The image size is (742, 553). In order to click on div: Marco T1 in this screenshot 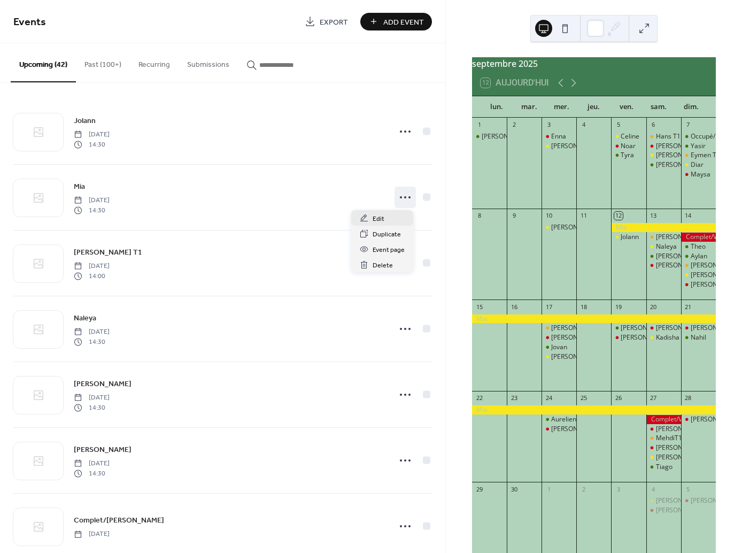, I will do `click(559, 328)`.